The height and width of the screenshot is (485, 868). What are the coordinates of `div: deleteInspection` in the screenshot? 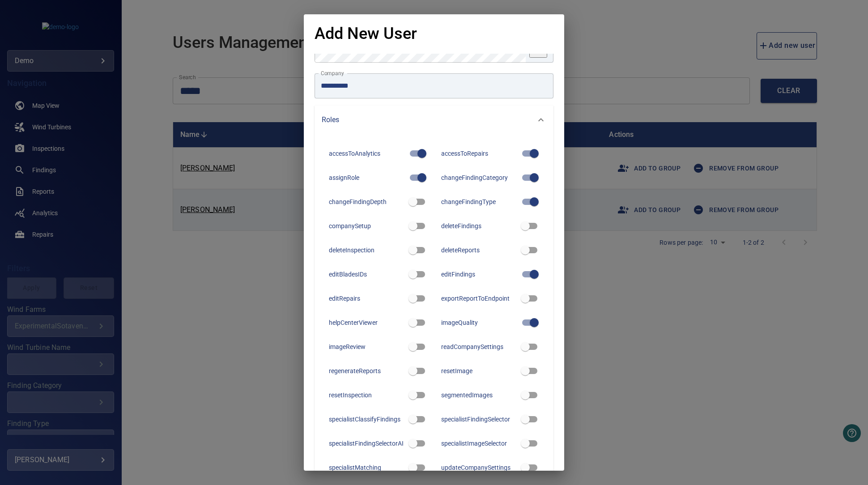 It's located at (367, 250).